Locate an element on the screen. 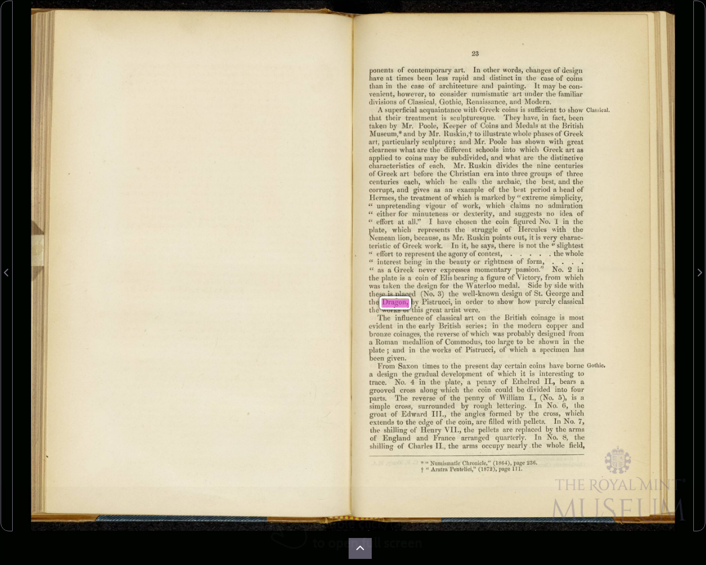 This screenshot has height=565, width=706. span: treatment is located at coordinates (425, 197).